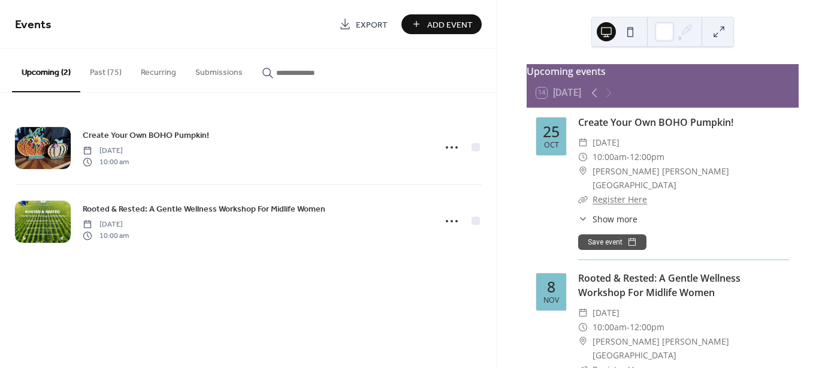  What do you see at coordinates (619, 199) in the screenshot?
I see `a: Register Here` at bounding box center [619, 199].